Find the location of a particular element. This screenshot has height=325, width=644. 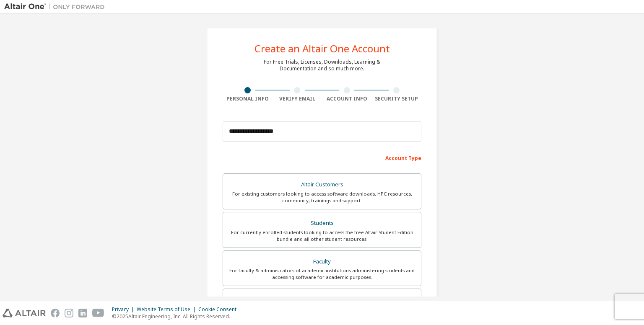

div: Verify Email is located at coordinates (297, 99).